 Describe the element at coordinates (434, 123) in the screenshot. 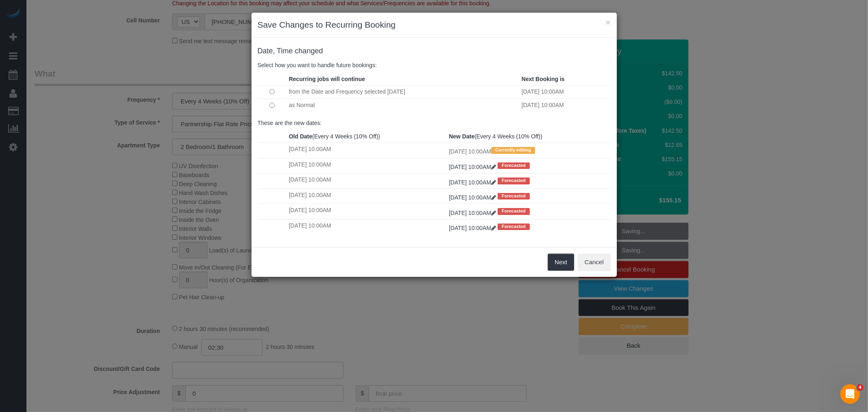

I see `p: These are the new dates:` at that location.